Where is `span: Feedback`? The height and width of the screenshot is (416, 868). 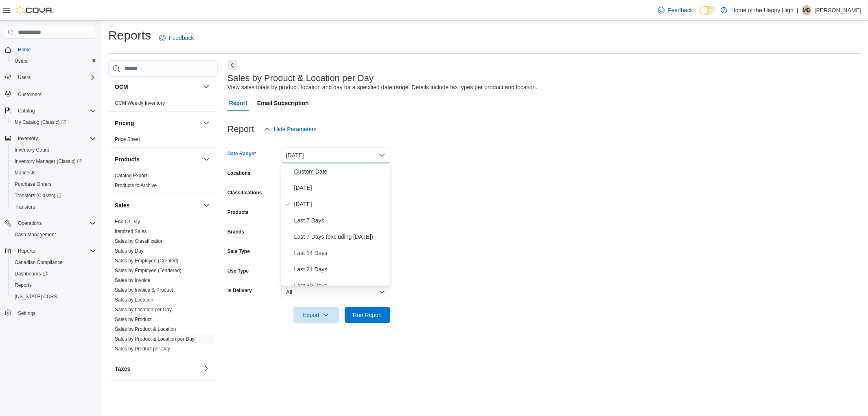
span: Feedback is located at coordinates (181, 38).